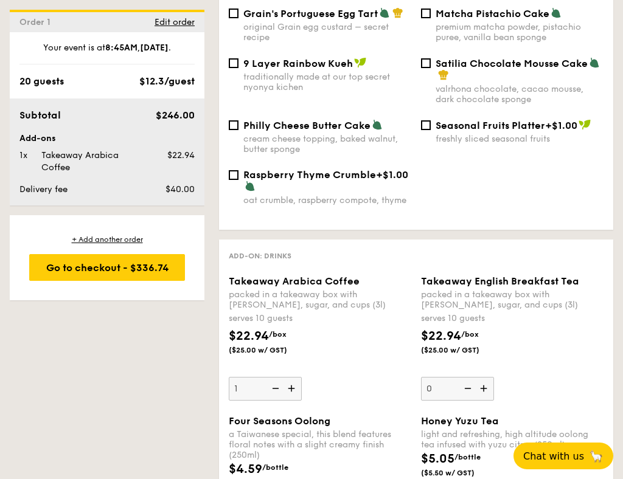 The image size is (623, 479). I want to click on div: $12.3/guest, so click(167, 81).